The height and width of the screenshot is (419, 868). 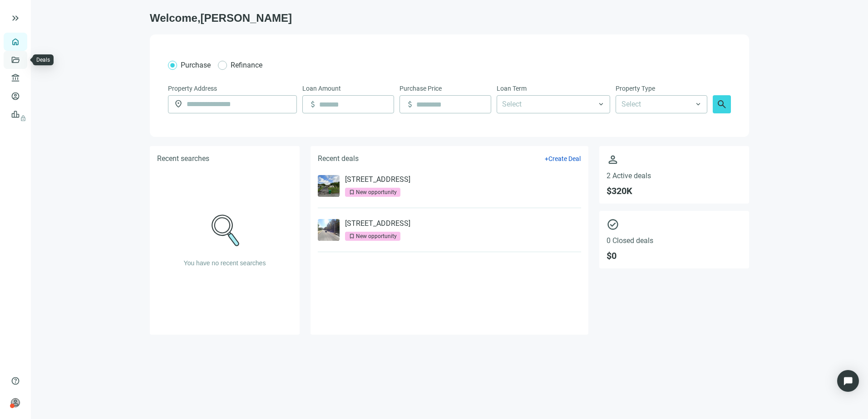 I want to click on span: Loan Amount, so click(x=321, y=89).